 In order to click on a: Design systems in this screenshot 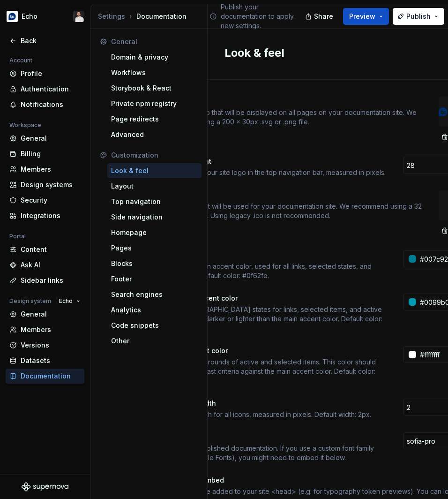, I will do `click(45, 185)`.